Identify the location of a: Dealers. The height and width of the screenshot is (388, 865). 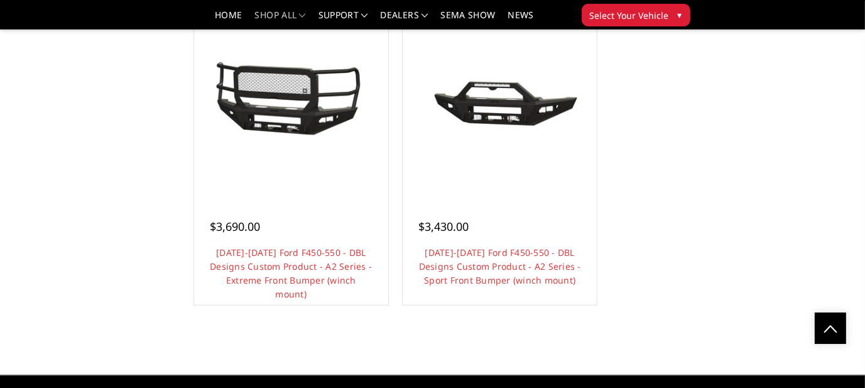
(405, 19).